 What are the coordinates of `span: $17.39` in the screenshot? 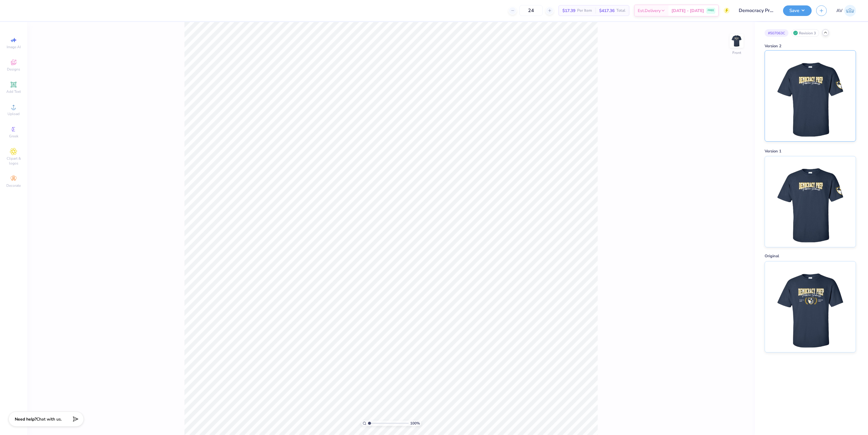 It's located at (569, 11).